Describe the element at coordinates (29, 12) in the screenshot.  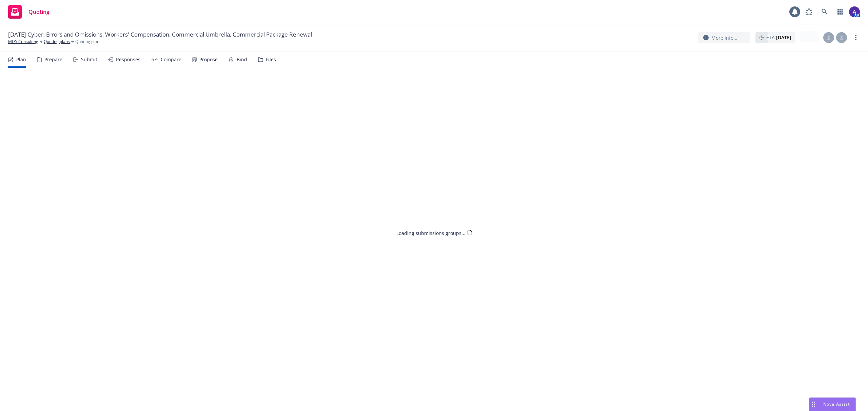
I see `a: Quoting` at that location.